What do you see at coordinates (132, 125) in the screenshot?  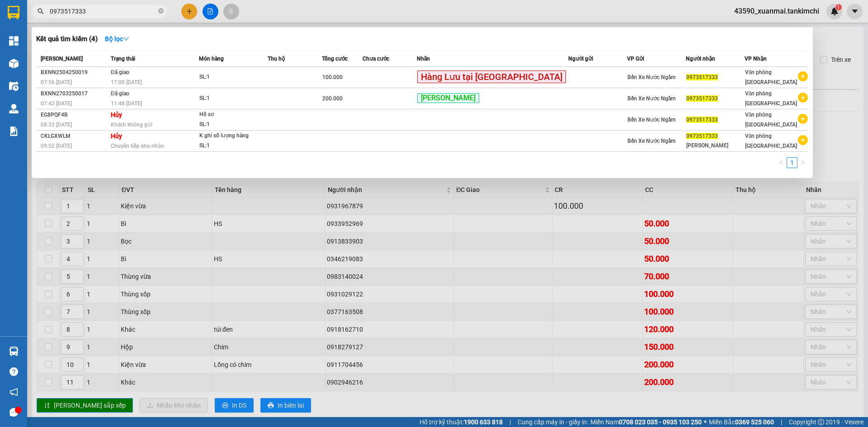 I see `span: Khách không gửi` at bounding box center [132, 125].